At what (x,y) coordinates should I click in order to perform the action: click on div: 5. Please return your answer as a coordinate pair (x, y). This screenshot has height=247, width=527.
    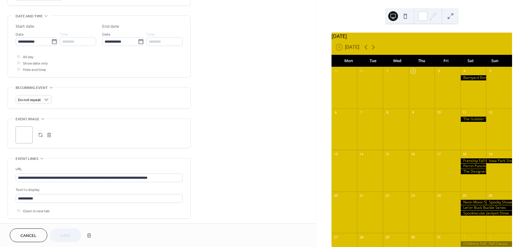
    Looking at the image, I should click on (490, 71).